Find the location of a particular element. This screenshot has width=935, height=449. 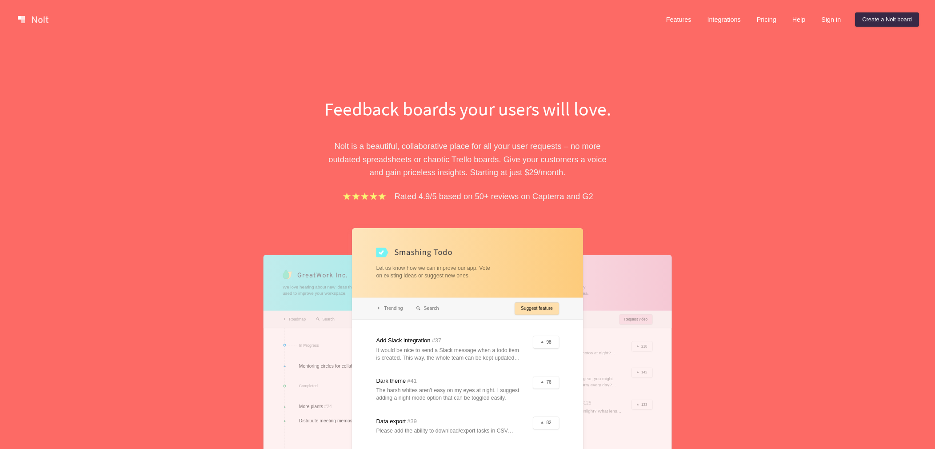

a: Pricing is located at coordinates (766, 20).